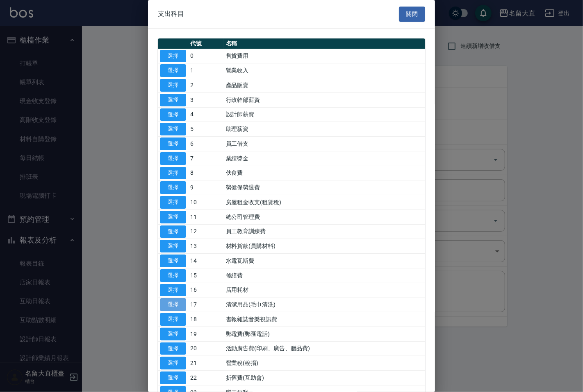 The width and height of the screenshot is (583, 392). What do you see at coordinates (206, 247) in the screenshot?
I see `td: 13` at bounding box center [206, 247].